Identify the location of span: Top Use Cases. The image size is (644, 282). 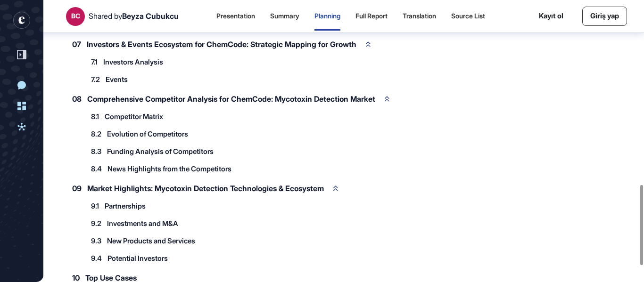
(111, 278).